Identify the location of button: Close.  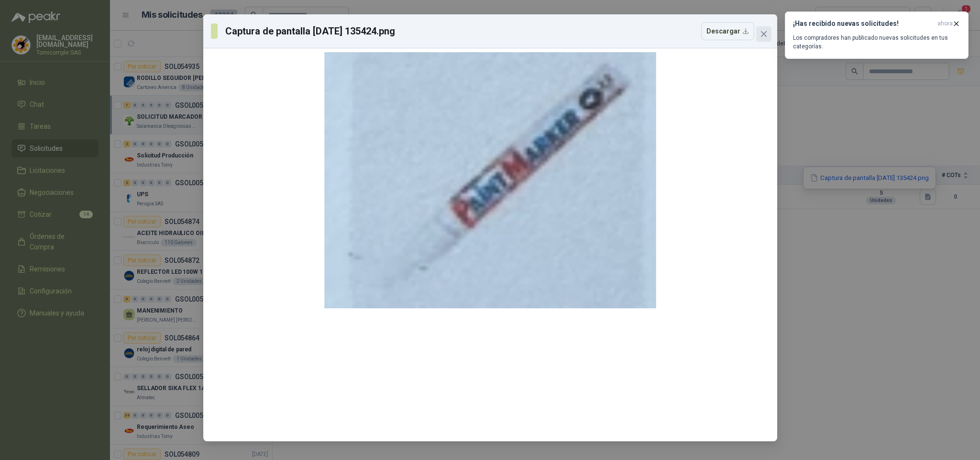
(764, 34).